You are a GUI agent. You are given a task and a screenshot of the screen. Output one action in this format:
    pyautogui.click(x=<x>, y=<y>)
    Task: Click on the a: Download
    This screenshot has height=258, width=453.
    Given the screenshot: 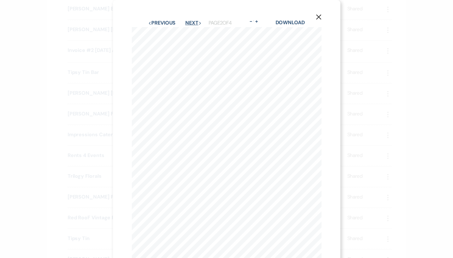 What is the action you would take?
    pyautogui.click(x=290, y=22)
    